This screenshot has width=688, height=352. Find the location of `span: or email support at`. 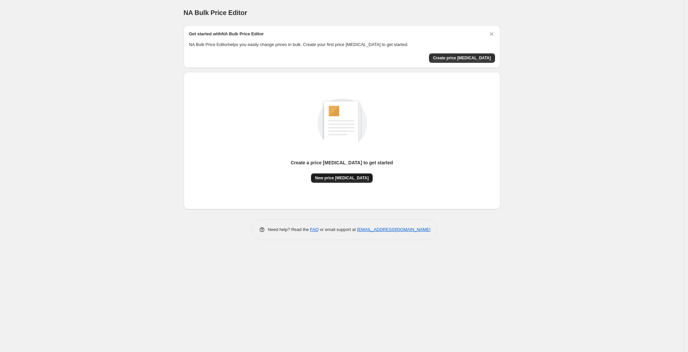

span: or email support at is located at coordinates (338, 229).